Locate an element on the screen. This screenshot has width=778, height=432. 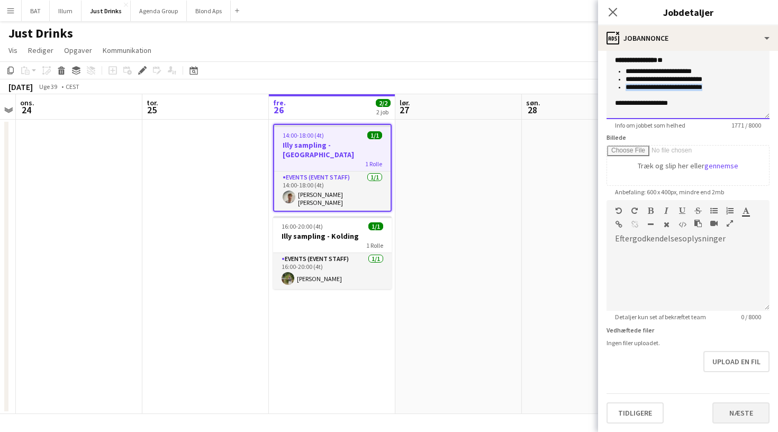
button: Gentag is located at coordinates (634, 211).